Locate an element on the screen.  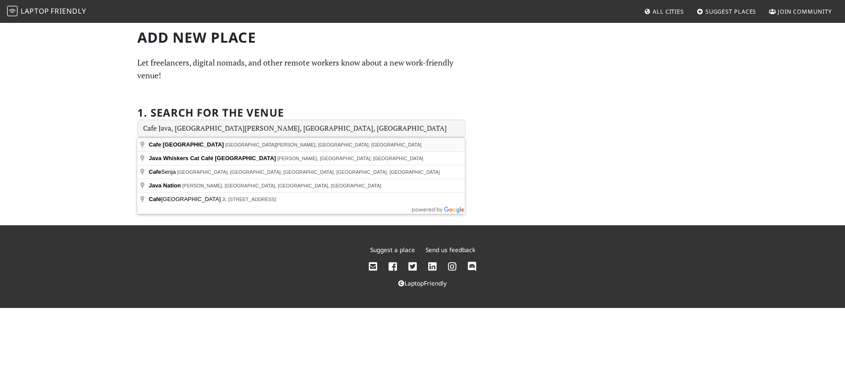
h2: 1. Search for the venue is located at coordinates (210, 113).